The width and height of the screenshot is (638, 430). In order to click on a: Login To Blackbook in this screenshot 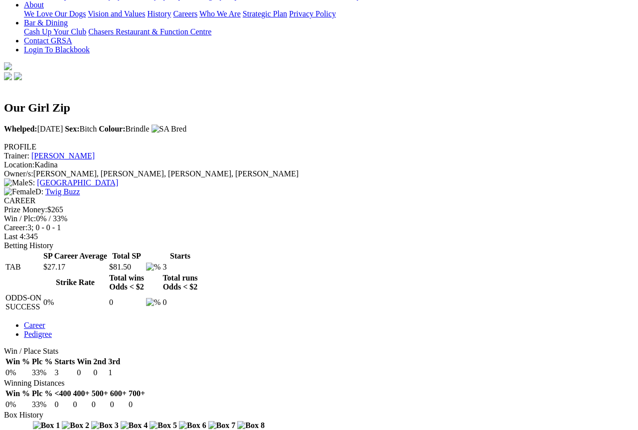, I will do `click(57, 49)`.